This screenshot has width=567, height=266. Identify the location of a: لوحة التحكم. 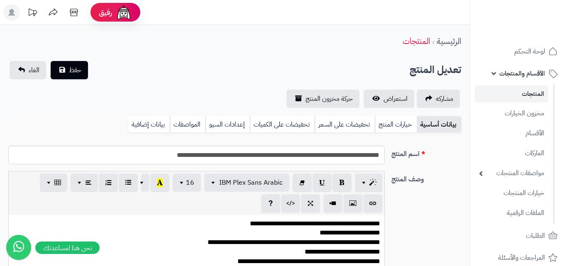
(518, 51).